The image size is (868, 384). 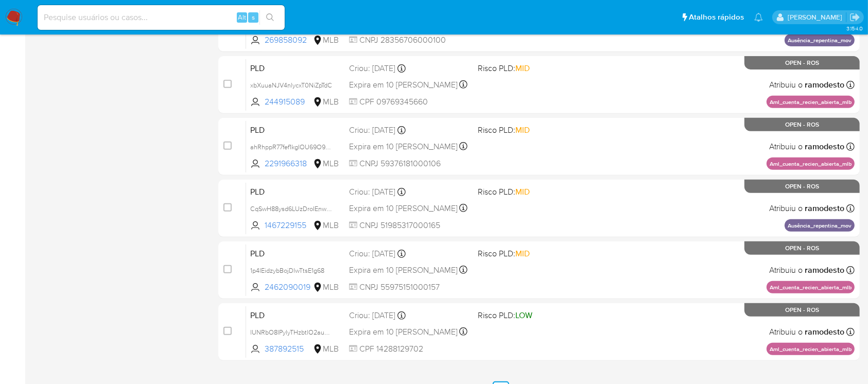 What do you see at coordinates (816, 17) in the screenshot?
I see `p: adriano.brito@mercadolivre.com` at bounding box center [816, 17].